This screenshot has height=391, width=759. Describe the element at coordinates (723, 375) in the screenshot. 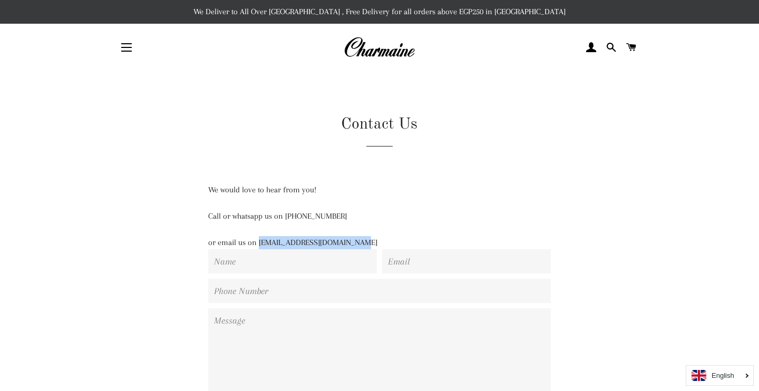

I see `i: English` at that location.